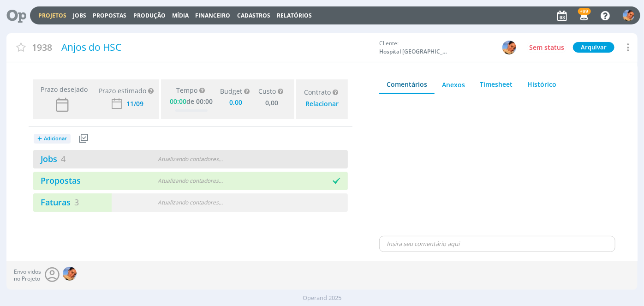  I want to click on span: Tempo, so click(187, 90).